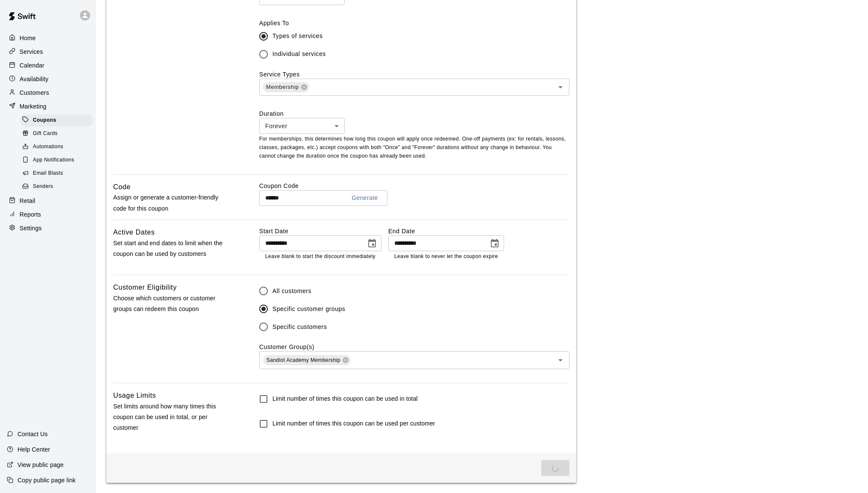  What do you see at coordinates (48, 66) in the screenshot?
I see `div: Calendar` at bounding box center [48, 66].